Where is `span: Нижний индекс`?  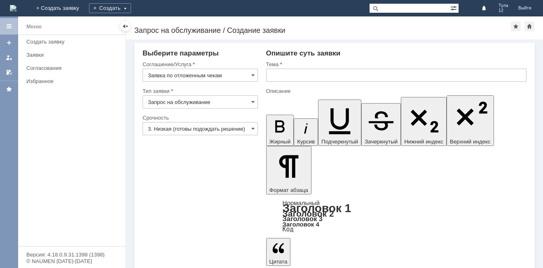
span: Нижний индекс is located at coordinates (423, 142).